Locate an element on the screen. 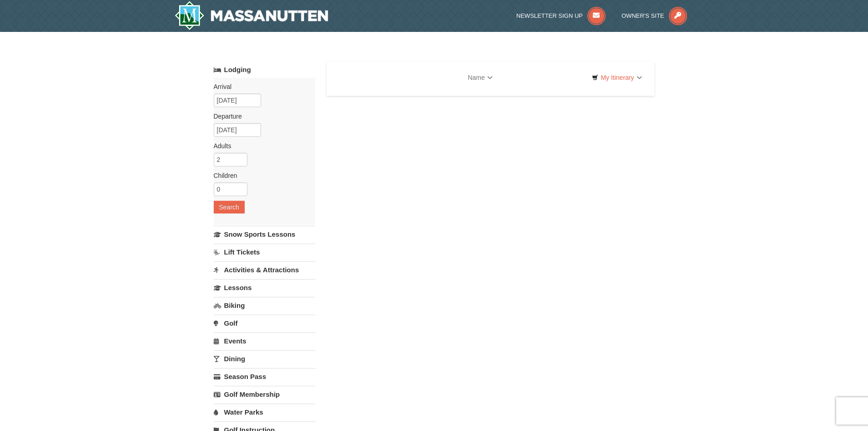 The width and height of the screenshot is (868, 431). a: Lessons is located at coordinates (264, 288).